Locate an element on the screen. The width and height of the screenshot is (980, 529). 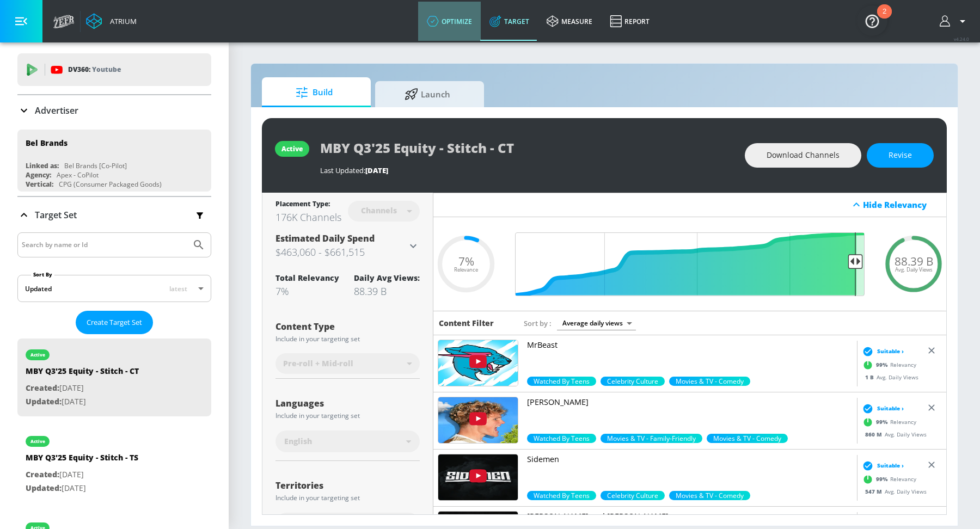
p: Sidemen is located at coordinates (689, 459).